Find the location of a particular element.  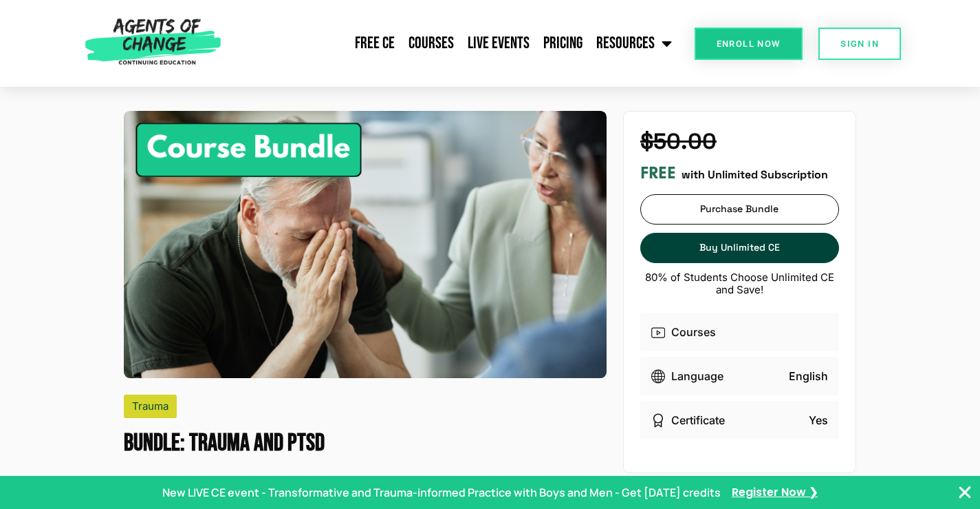

span: Register Now ❯ is located at coordinates (774, 493).